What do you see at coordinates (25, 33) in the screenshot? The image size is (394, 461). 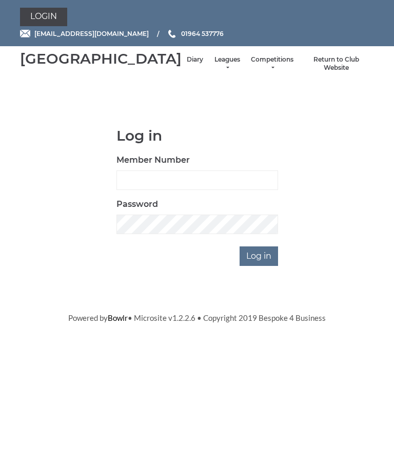 I see `img: Email` at bounding box center [25, 33].